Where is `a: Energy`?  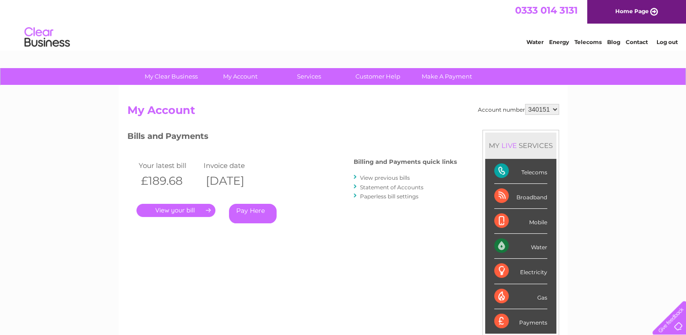
a: Energy is located at coordinates (559, 42).